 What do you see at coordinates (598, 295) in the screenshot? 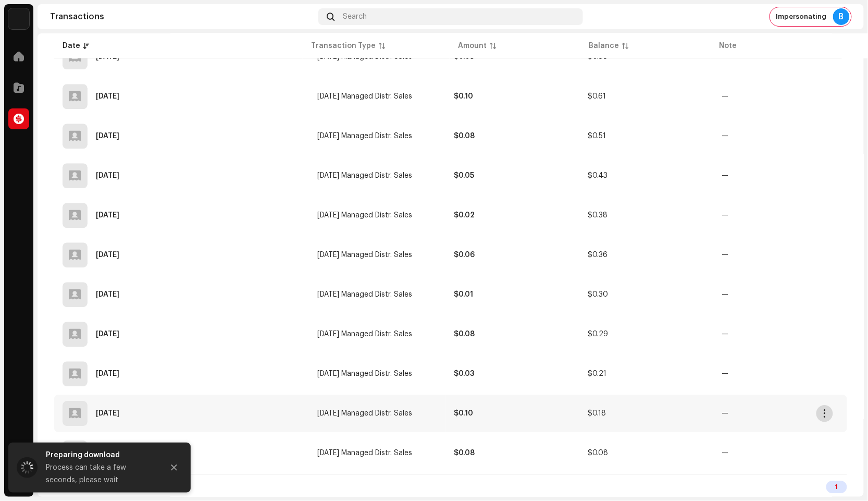
I see `span: $0.30` at bounding box center [598, 295].